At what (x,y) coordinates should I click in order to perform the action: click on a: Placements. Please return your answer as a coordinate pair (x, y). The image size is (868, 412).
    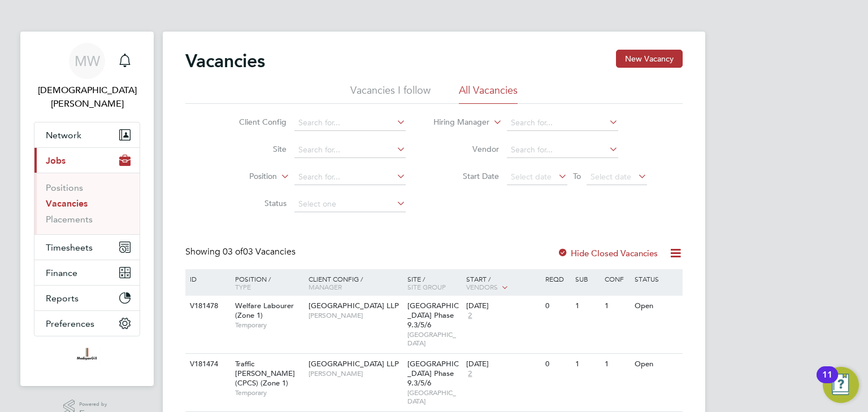
    Looking at the image, I should click on (69, 219).